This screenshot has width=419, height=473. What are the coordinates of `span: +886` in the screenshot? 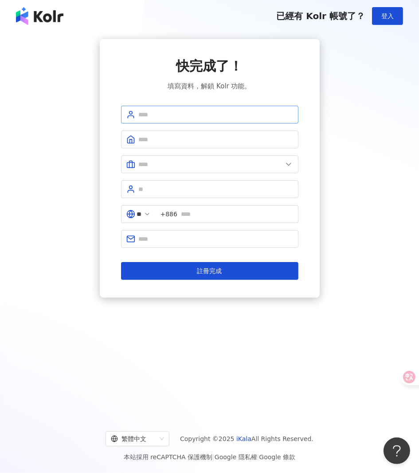 It's located at (169, 214).